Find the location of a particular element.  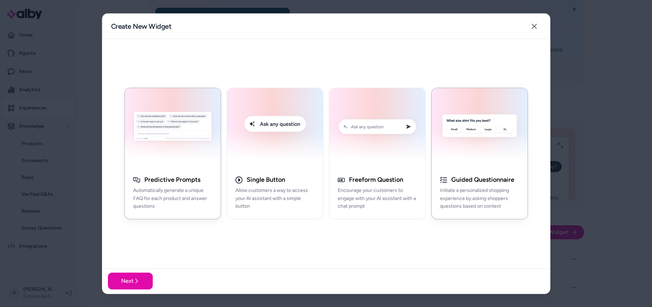

button: AI Initial Question ExampleGuided QuestionnaireInitiate a personalized shopping experience by ask... is located at coordinates (480, 153).